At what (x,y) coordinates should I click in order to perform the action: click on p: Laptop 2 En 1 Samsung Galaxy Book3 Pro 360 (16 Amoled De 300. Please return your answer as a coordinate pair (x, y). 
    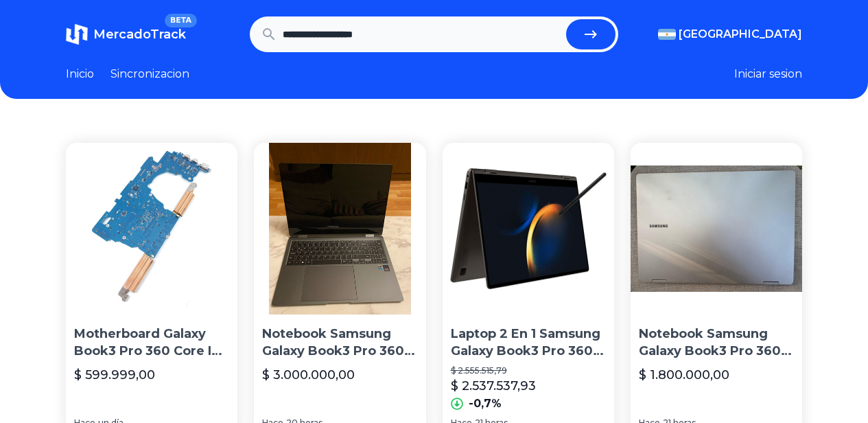
    Looking at the image, I should click on (529, 342).